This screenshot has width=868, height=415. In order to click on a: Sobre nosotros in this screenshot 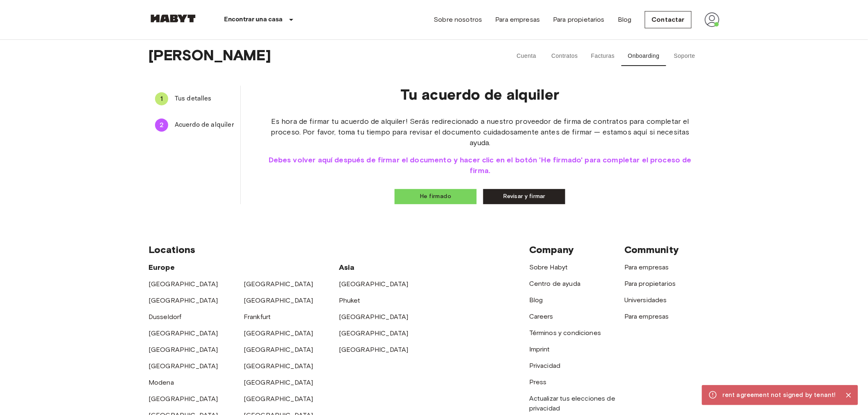, I will do `click(458, 20)`.